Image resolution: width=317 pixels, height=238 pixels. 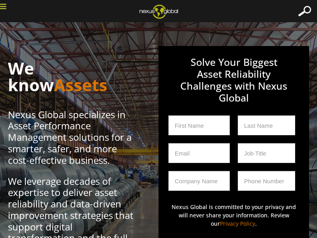 I want to click on input: First Name, so click(x=199, y=125).